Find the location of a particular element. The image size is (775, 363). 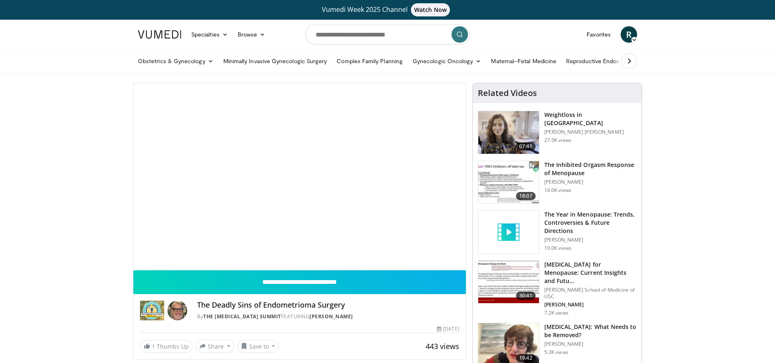

a: 1 Thumbs Up is located at coordinates (166, 346).